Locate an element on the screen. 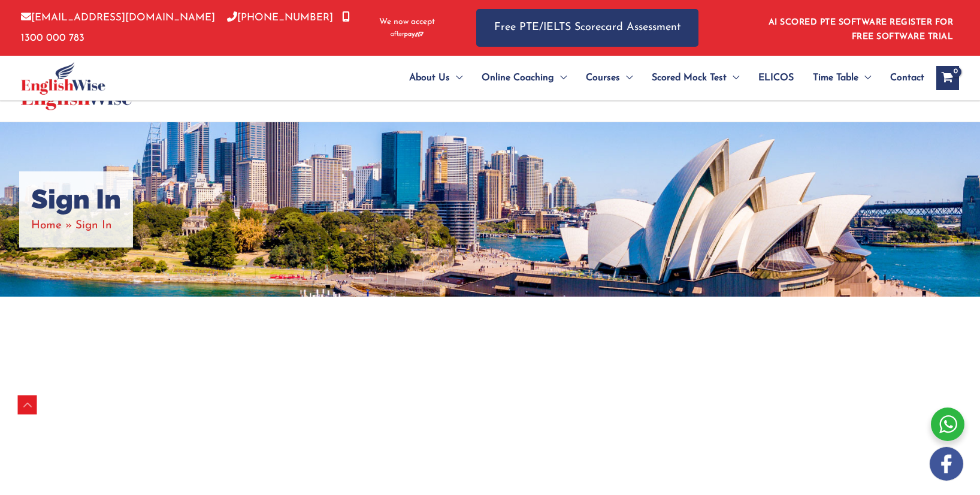 The image size is (980, 495). a: View Shopping Cart, empty is located at coordinates (948, 78).